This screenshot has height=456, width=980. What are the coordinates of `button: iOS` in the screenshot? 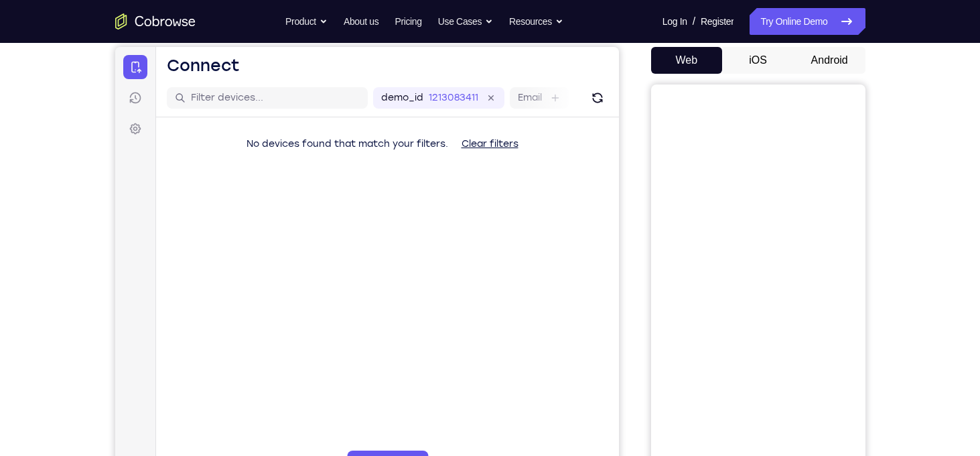 It's located at (758, 60).